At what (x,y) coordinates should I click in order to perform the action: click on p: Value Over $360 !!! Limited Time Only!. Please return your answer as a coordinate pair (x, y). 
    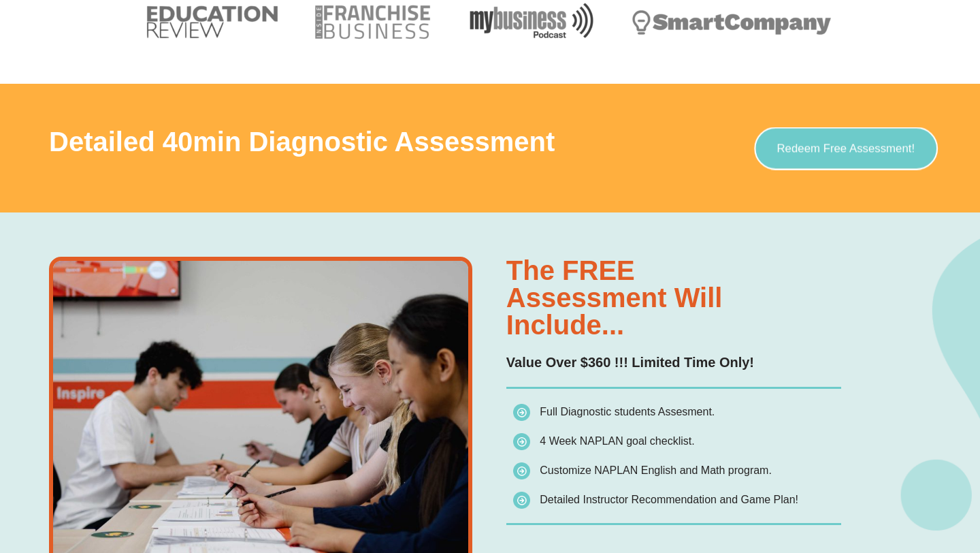
    Looking at the image, I should click on (674, 362).